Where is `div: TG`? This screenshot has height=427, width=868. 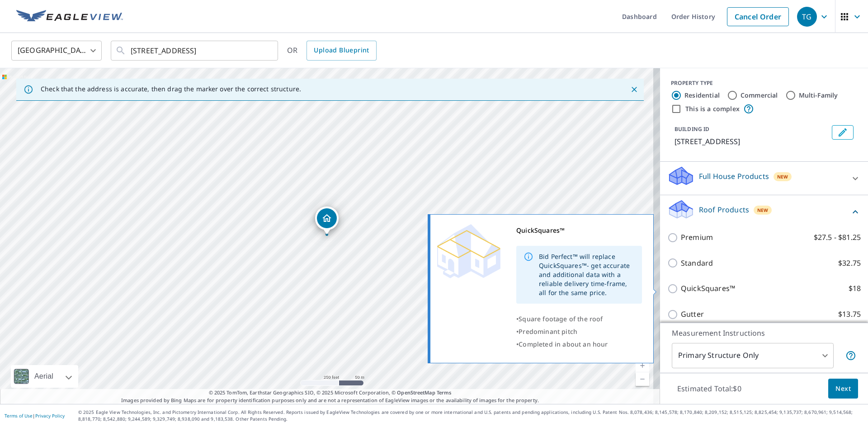 div: TG is located at coordinates (807, 17).